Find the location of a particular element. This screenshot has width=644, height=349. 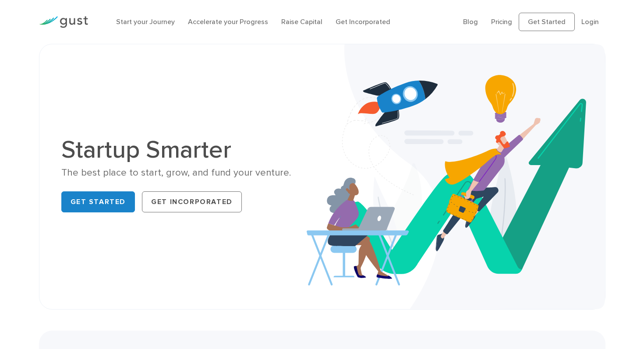

a: Pricing is located at coordinates (501, 21).